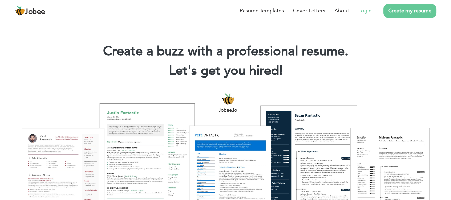 The width and height of the screenshot is (451, 200). Describe the element at coordinates (225, 51) in the screenshot. I see `h1: Create a buzz with a professional resume.` at that location.